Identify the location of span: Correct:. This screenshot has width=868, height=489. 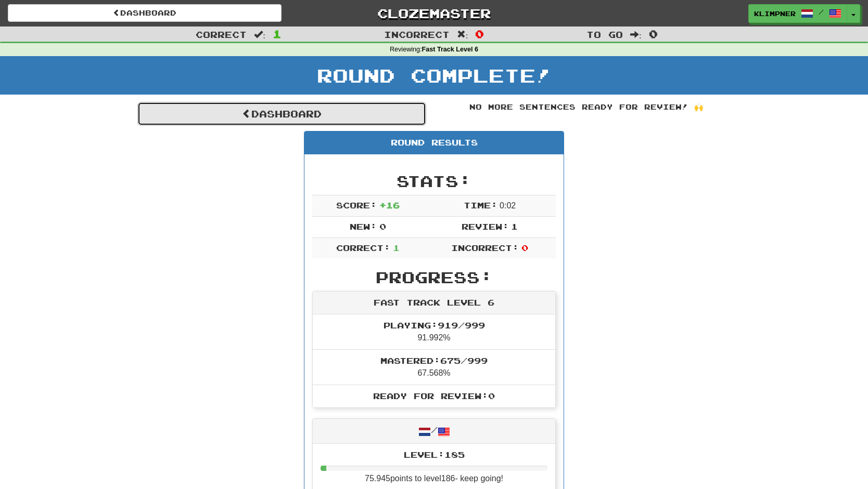
(363, 248).